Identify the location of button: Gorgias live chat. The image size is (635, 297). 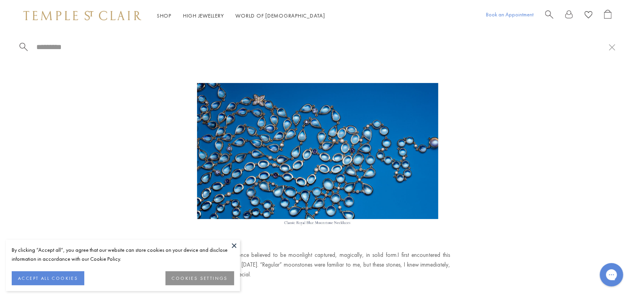
(16, 14).